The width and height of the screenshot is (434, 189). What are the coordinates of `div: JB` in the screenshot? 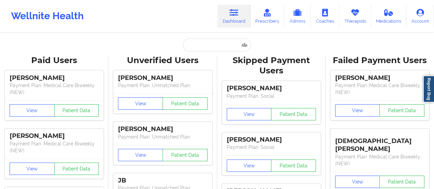 It's located at (163, 181).